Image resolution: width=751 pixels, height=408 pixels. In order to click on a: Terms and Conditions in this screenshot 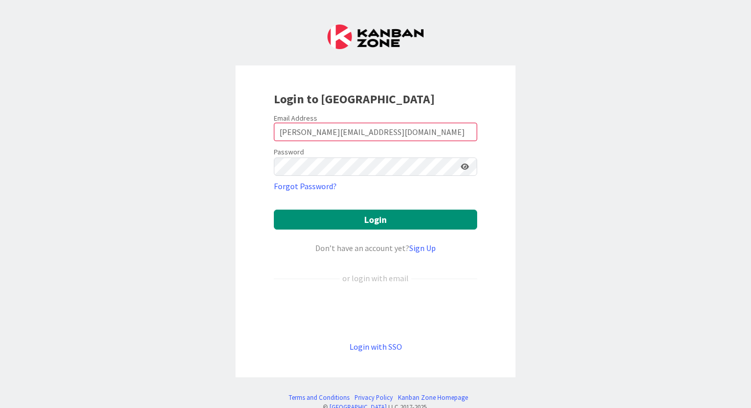, I will do `click(319, 397)`.